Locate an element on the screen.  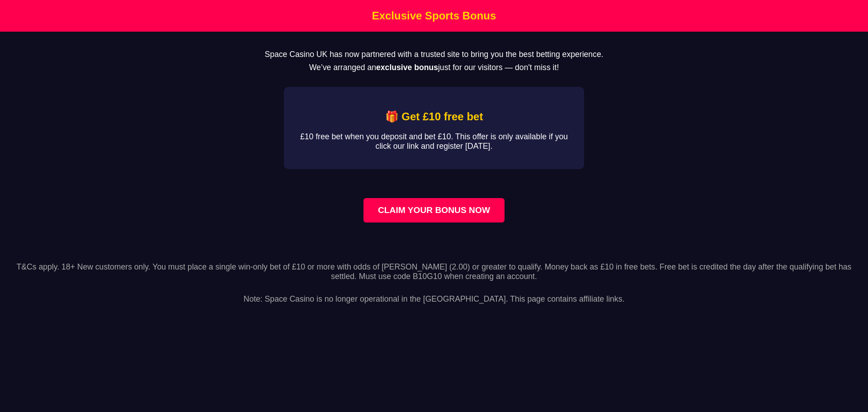
h1: Exclusive Sports Bonus is located at coordinates (434, 16).